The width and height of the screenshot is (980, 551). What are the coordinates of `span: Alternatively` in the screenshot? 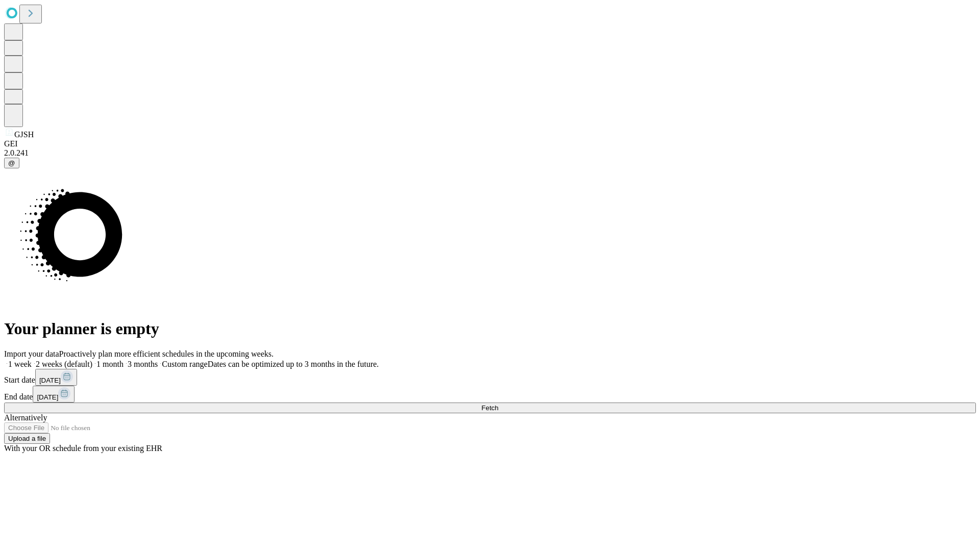 It's located at (26, 417).